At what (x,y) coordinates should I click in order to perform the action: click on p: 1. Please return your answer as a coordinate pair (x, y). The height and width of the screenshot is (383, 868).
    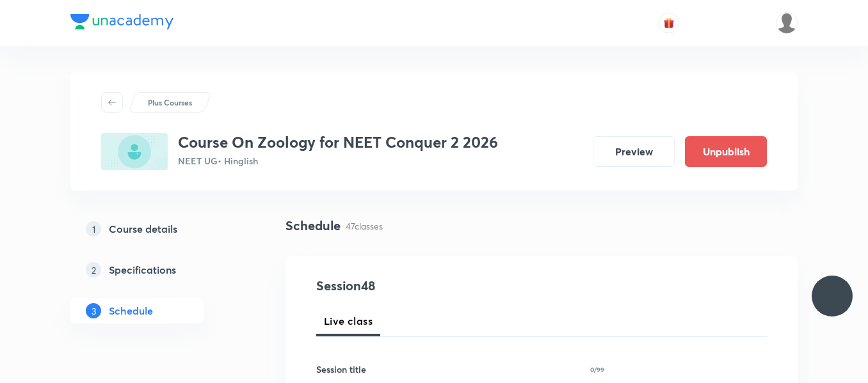
    Looking at the image, I should click on (93, 229).